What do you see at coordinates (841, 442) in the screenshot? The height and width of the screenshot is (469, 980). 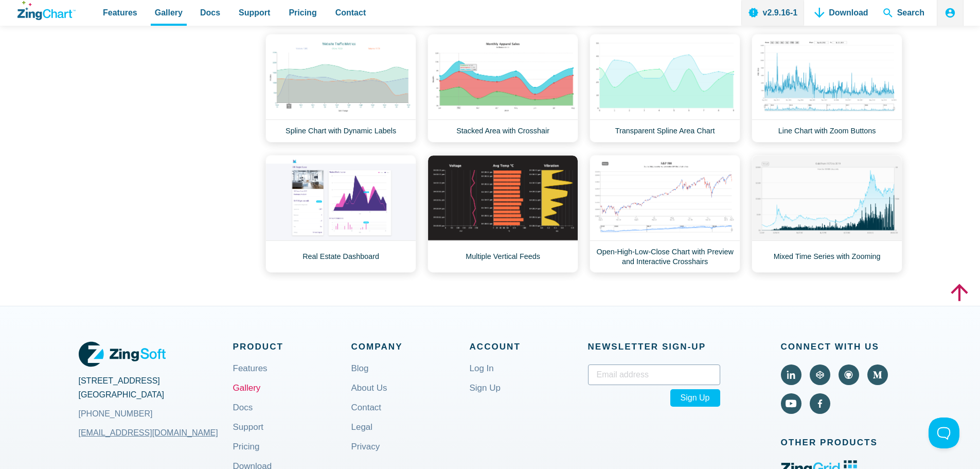 I see `span: Other Products` at bounding box center [841, 442].